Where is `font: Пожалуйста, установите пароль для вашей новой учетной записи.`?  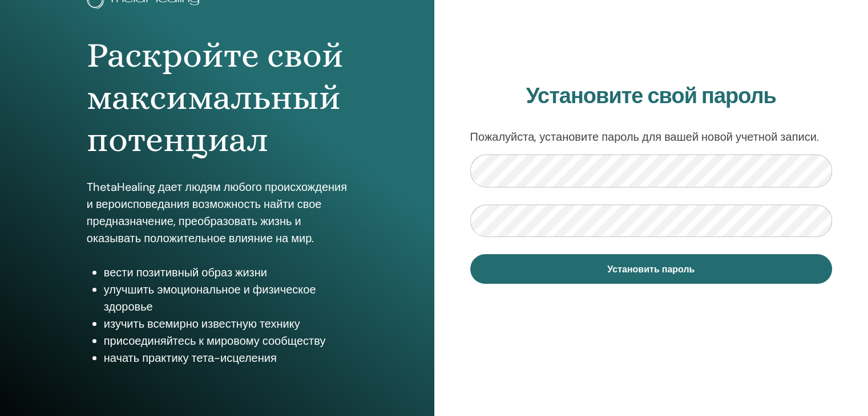
font: Пожалуйста, установите пароль для вашей новой учетной записи. is located at coordinates (644, 137).